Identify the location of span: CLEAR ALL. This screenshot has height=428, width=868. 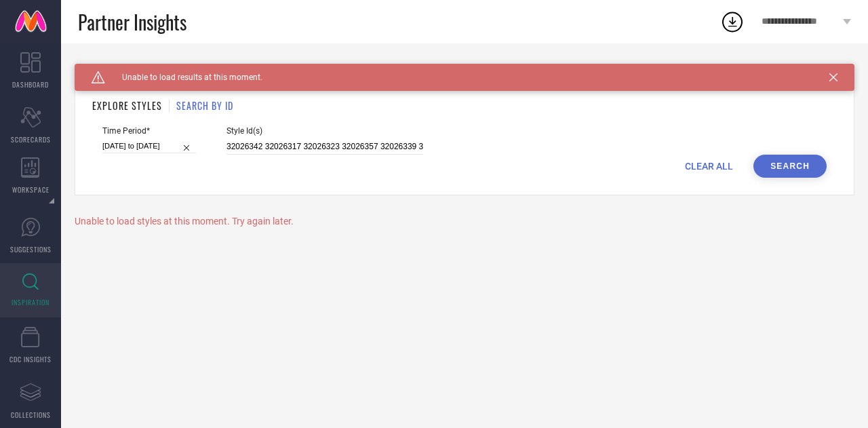
(709, 166).